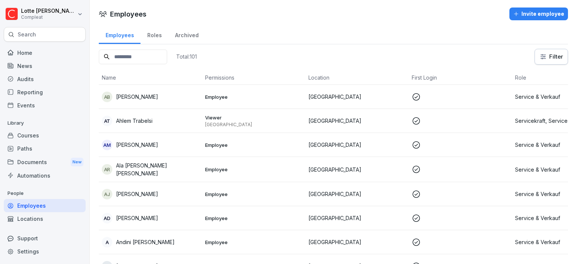 The image size is (577, 264). I want to click on button: Invite employee, so click(538, 14).